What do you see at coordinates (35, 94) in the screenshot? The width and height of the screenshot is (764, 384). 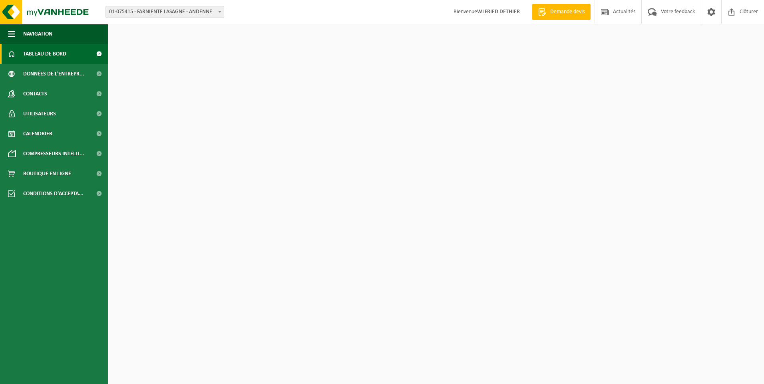 I see `span: Contacts` at bounding box center [35, 94].